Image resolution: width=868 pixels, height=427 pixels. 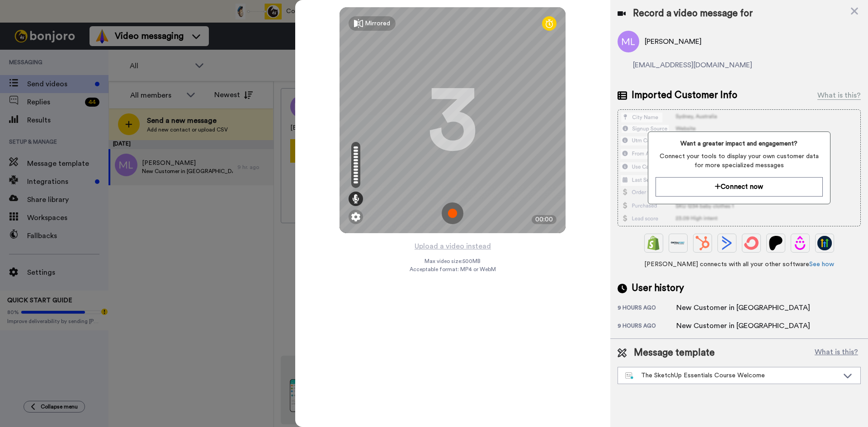 What do you see at coordinates (800, 243) in the screenshot?
I see `img: Drip` at bounding box center [800, 243].